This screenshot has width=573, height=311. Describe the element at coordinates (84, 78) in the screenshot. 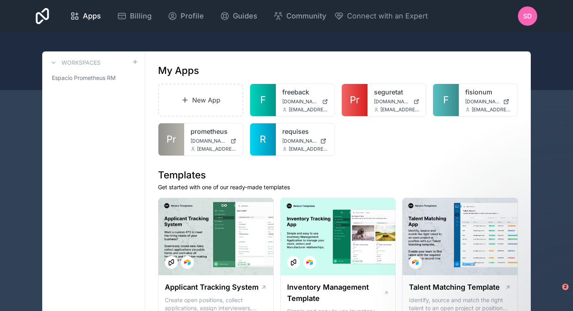

I see `span: Espacio Prometheus RM` at that location.